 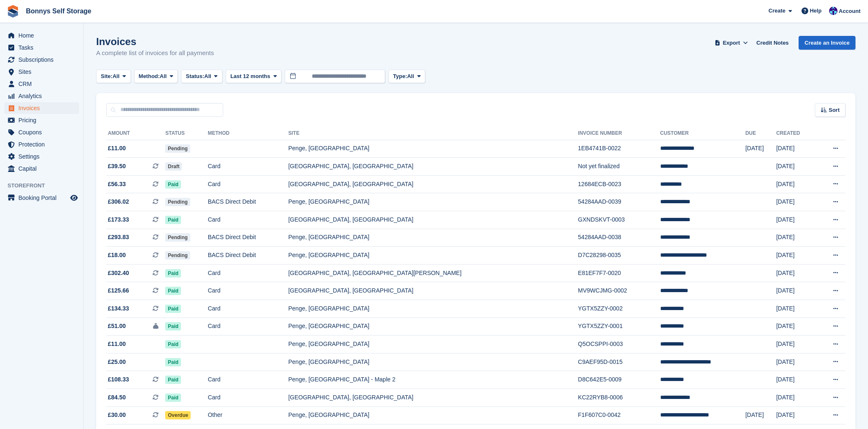 What do you see at coordinates (149, 76) in the screenshot?
I see `span: Method:` at bounding box center [149, 76].